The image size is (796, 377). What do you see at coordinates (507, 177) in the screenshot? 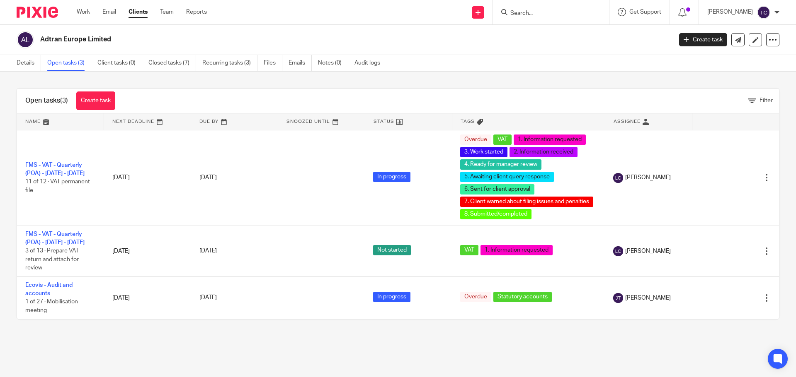
I see `span: 5. Awaiting client query response` at bounding box center [507, 177].